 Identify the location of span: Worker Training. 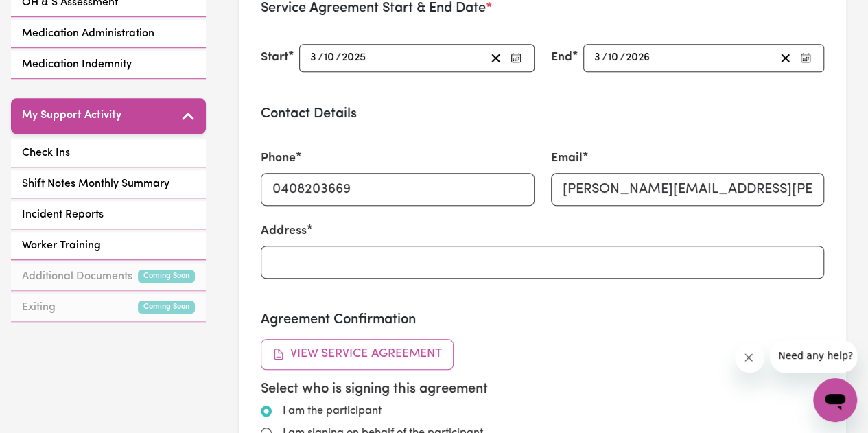
(61, 246).